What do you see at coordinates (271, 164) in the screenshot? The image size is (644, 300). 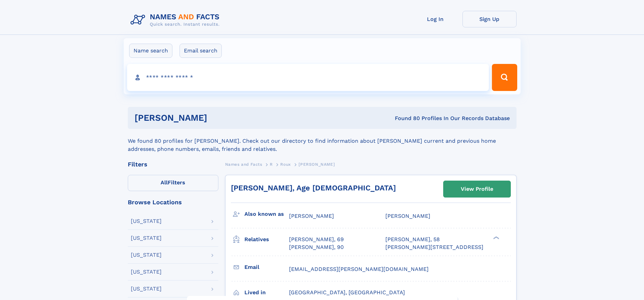 I see `span: R` at bounding box center [271, 164].